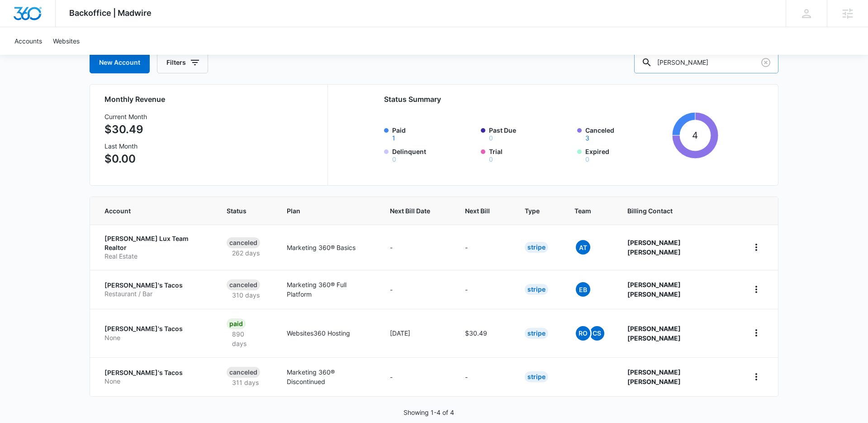  I want to click on h2: Status Summary, so click(551, 99).